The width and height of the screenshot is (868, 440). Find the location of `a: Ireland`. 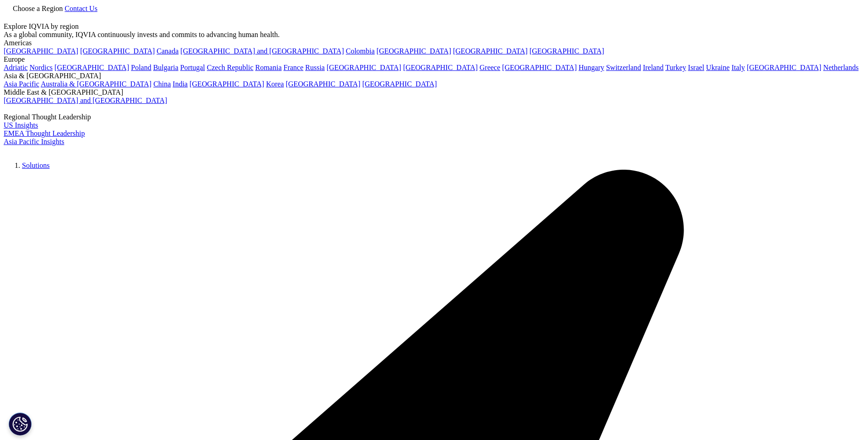

a: Ireland is located at coordinates (653, 67).